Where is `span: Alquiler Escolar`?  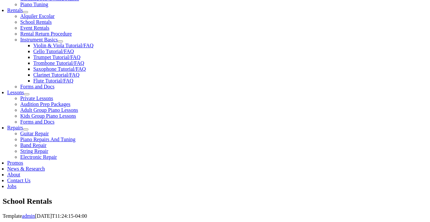 span: Alquiler Escolar is located at coordinates (37, 16).